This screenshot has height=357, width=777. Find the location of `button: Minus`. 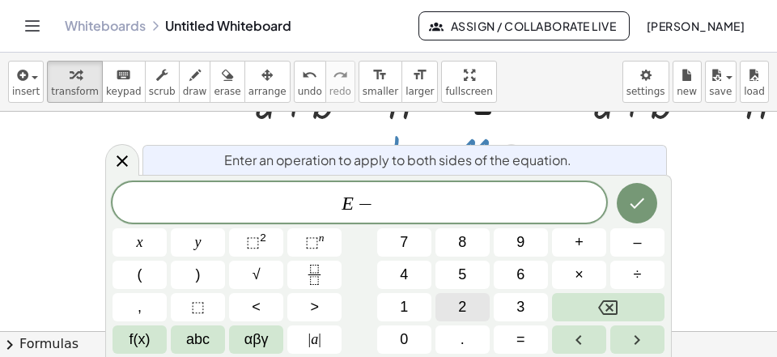

button: Minus is located at coordinates (637, 242).